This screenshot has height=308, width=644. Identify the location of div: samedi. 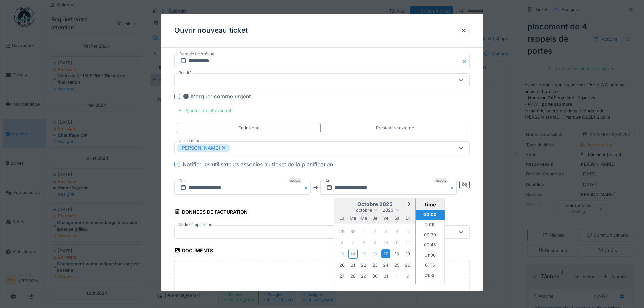
(397, 218).